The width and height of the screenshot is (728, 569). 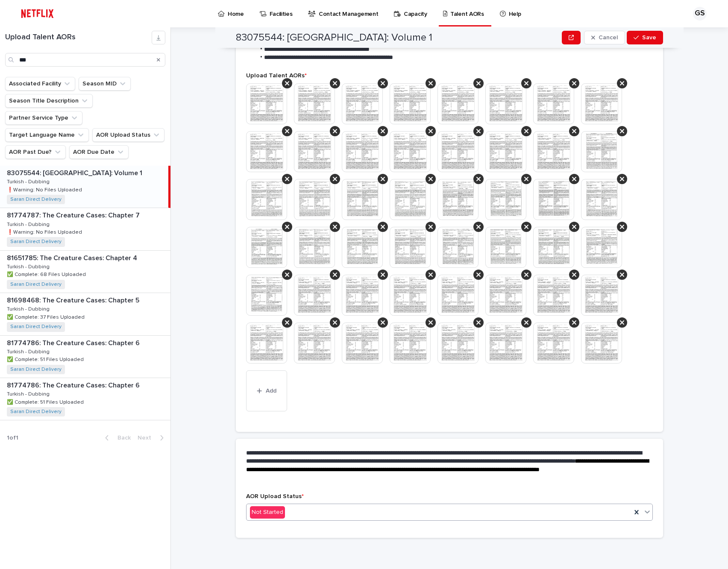 What do you see at coordinates (121, 438) in the screenshot?
I see `span: Back` at bounding box center [121, 438].